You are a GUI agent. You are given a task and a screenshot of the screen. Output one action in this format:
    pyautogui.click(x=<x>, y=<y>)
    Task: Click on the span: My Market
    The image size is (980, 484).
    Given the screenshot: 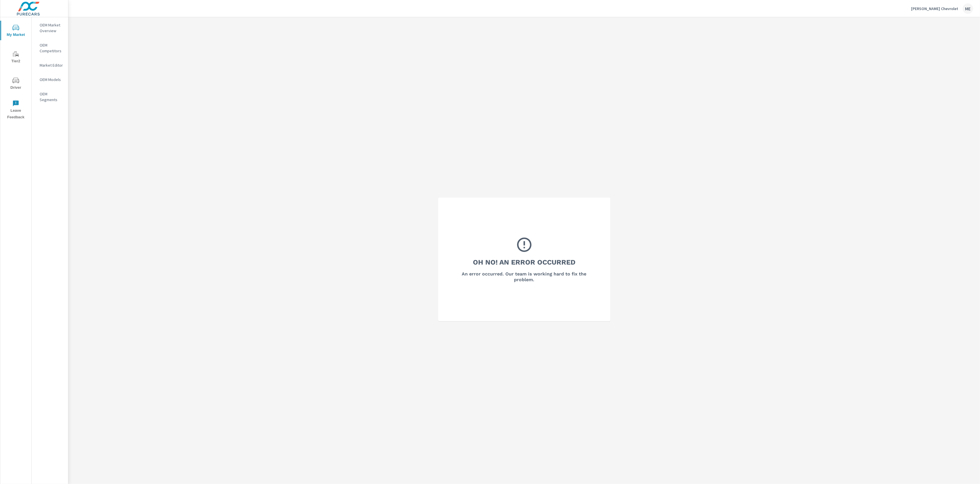 What is the action you would take?
    pyautogui.click(x=16, y=31)
    